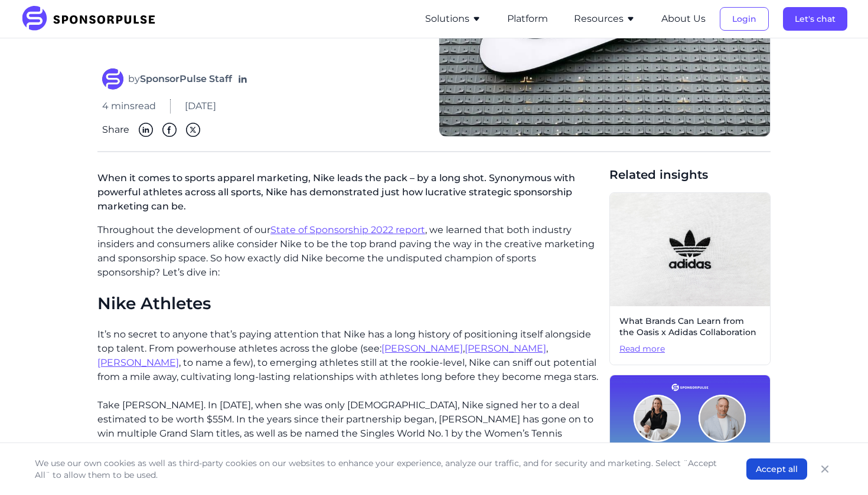 The image size is (868, 495). Describe the element at coordinates (689, 278) in the screenshot. I see `a: What Brands Can Learn from the Oasis x Adidas CollaborationRead more` at that location.